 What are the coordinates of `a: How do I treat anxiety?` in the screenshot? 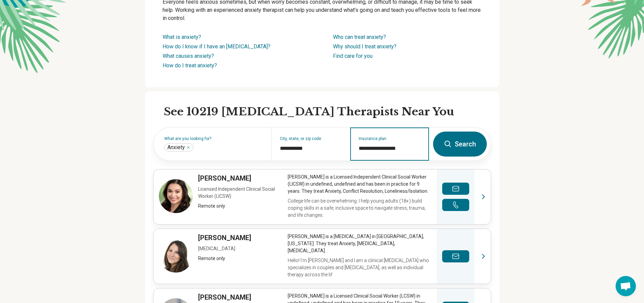 It's located at (190, 65).